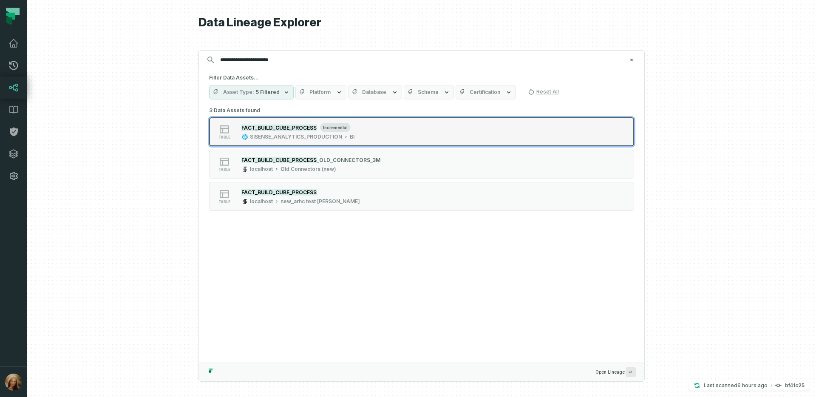 The image size is (816, 397). Describe the element at coordinates (486, 92) in the screenshot. I see `button: Certification` at that location.